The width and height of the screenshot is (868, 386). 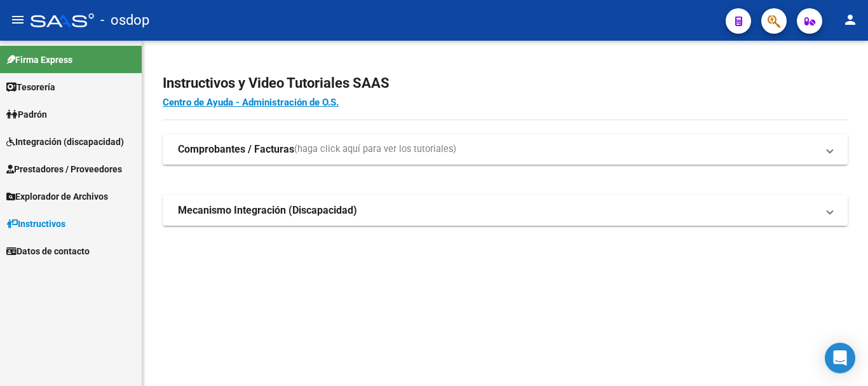 I want to click on mat-expansion-panel-header: Mecanismo Integración (Discapacidad), so click(x=505, y=210).